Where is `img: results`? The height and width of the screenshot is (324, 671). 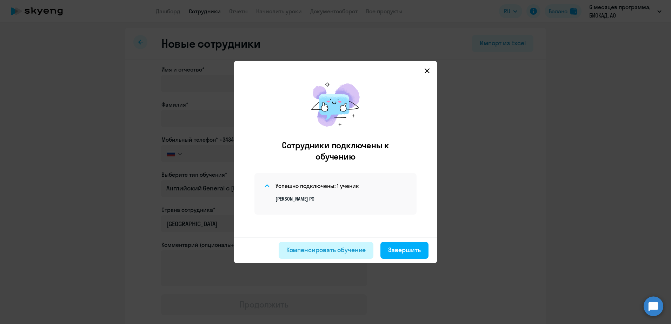
img: results is located at coordinates (336, 105).